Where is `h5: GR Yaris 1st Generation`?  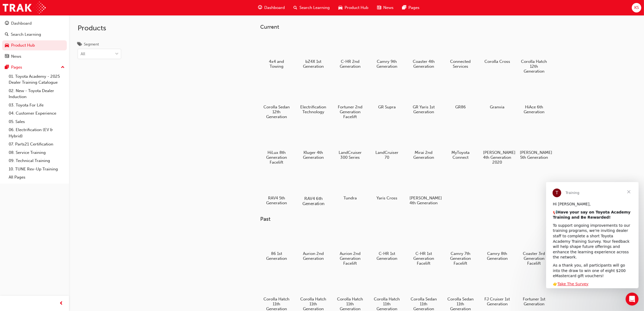 h5: GR Yaris 1st Generation is located at coordinates (423, 110).